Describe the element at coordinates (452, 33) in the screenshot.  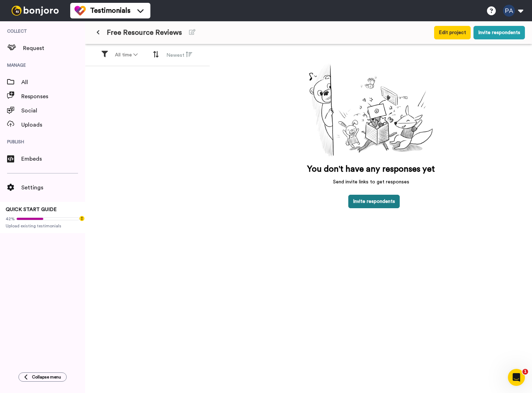
I see `a: Edit project` at that location.